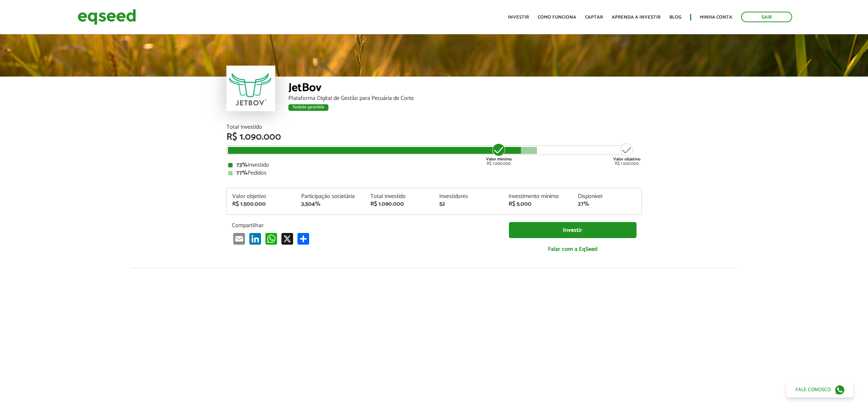  I want to click on div: Valor objetivo, so click(262, 196).